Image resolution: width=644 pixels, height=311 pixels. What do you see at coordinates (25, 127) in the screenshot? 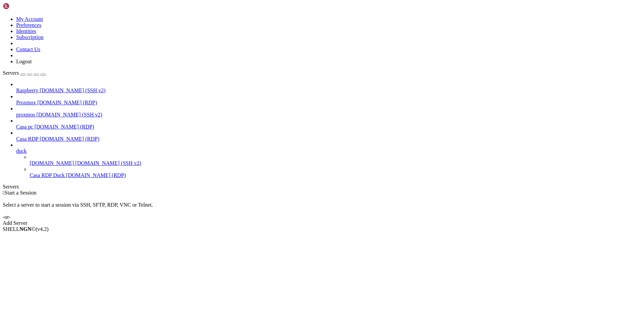
I see `span: Casa pc` at bounding box center [25, 127].